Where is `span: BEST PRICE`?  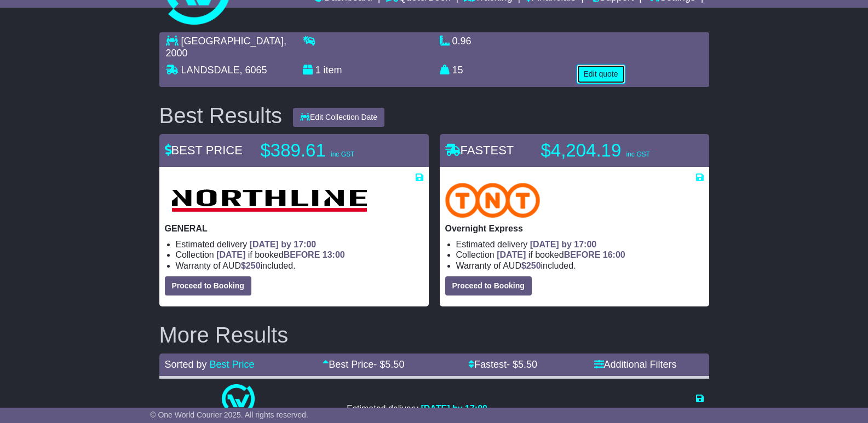
span: BEST PRICE is located at coordinates (203, 150).